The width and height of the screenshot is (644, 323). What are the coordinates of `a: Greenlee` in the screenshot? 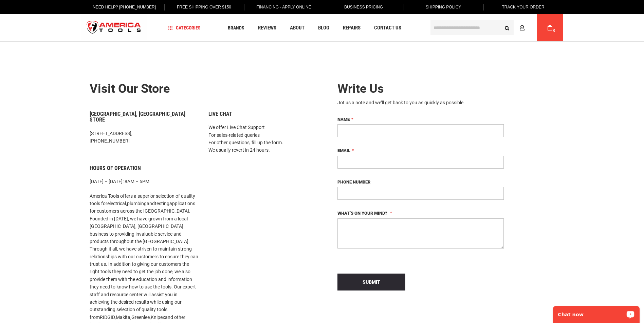 It's located at (141, 318).